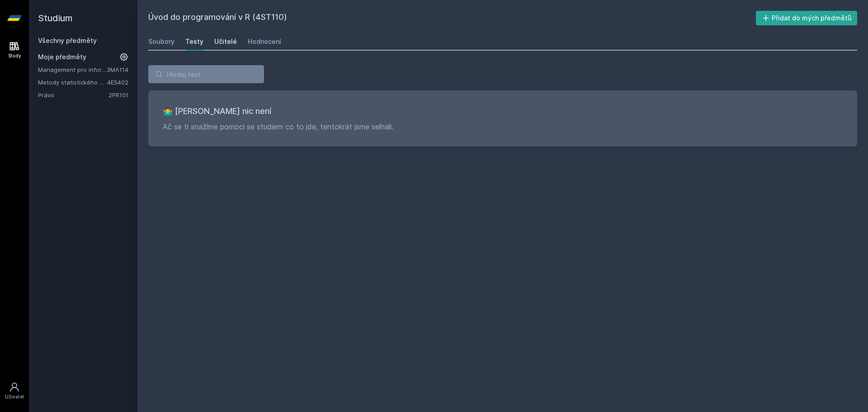  Describe the element at coordinates (162, 41) in the screenshot. I see `div: Soubory` at that location.